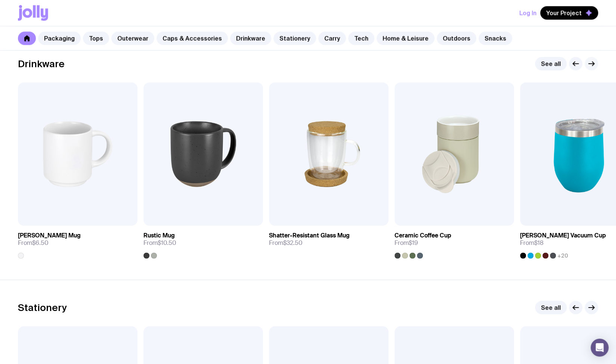 This screenshot has height=364, width=616. I want to click on h3: Rustic Mug, so click(159, 236).